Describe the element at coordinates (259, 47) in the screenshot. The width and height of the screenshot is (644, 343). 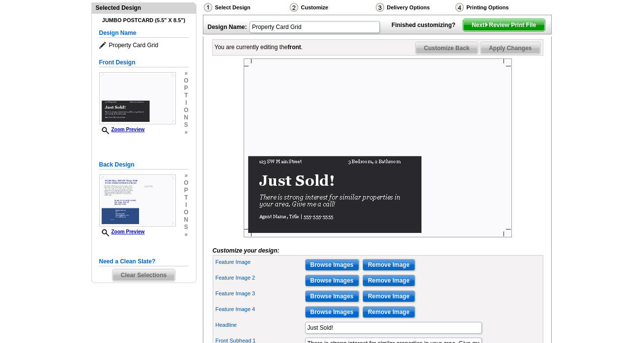
I see `div: You are currently editing the .` at that location.